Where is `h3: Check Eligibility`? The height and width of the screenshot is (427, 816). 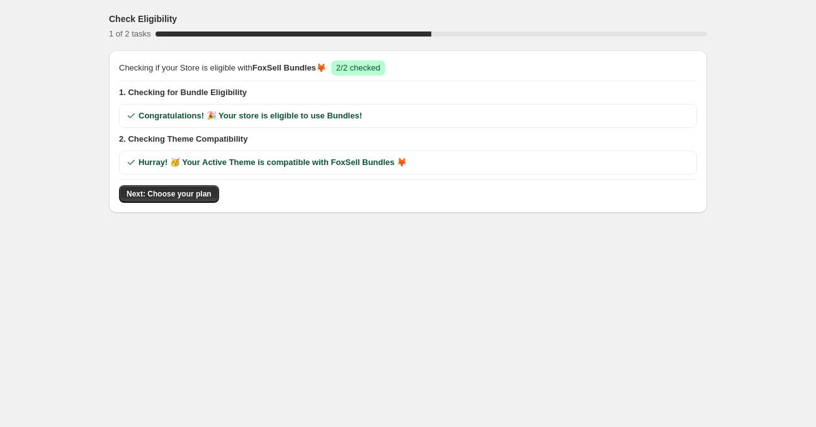
h3: Check Eligibility is located at coordinates (143, 19).